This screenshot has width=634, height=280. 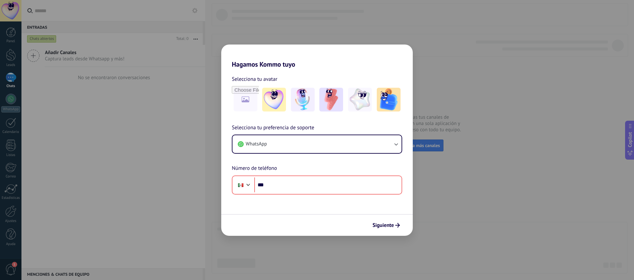 What do you see at coordinates (256, 144) in the screenshot?
I see `span: WhatsApp` at bounding box center [256, 144].